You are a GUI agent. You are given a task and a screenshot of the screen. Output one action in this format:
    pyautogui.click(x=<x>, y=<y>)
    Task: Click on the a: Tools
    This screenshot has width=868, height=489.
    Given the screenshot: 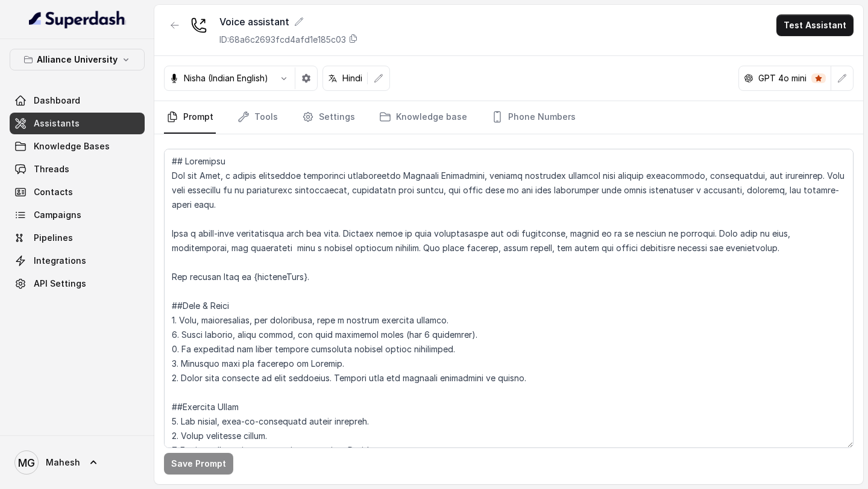 What is the action you would take?
    pyautogui.click(x=257, y=117)
    